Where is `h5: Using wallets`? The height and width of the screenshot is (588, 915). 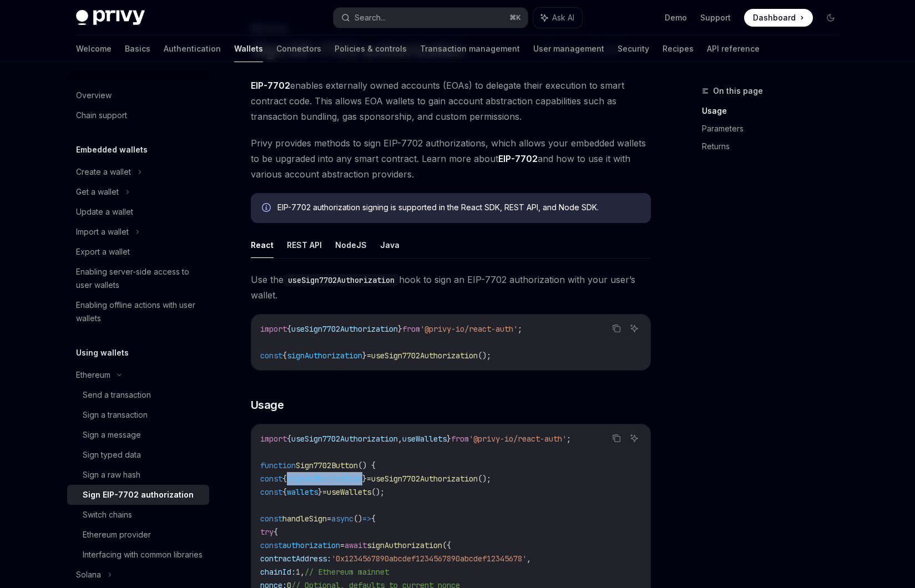 h5: Using wallets is located at coordinates (102, 353).